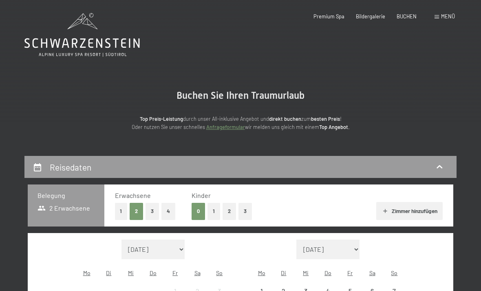  Describe the element at coordinates (168, 211) in the screenshot. I see `button: 4` at that location.